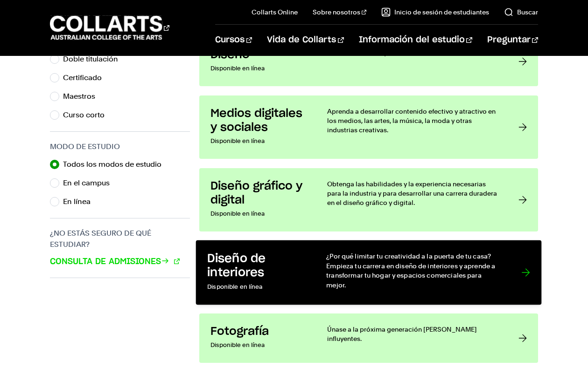 The width and height of the screenshot is (588, 381). I want to click on a: Collarts Online, so click(274, 12).